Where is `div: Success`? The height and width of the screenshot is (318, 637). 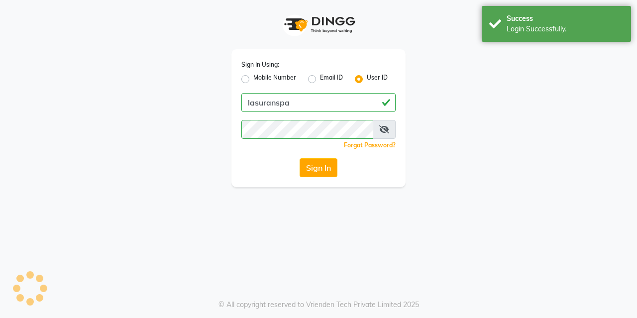
div: Success is located at coordinates (565, 18).